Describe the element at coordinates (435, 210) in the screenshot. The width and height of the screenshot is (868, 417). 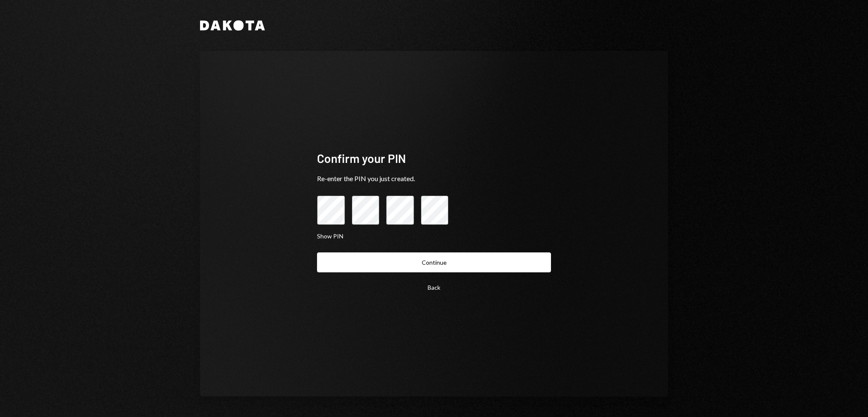
I see `input: pin code 4 of 4` at that location.